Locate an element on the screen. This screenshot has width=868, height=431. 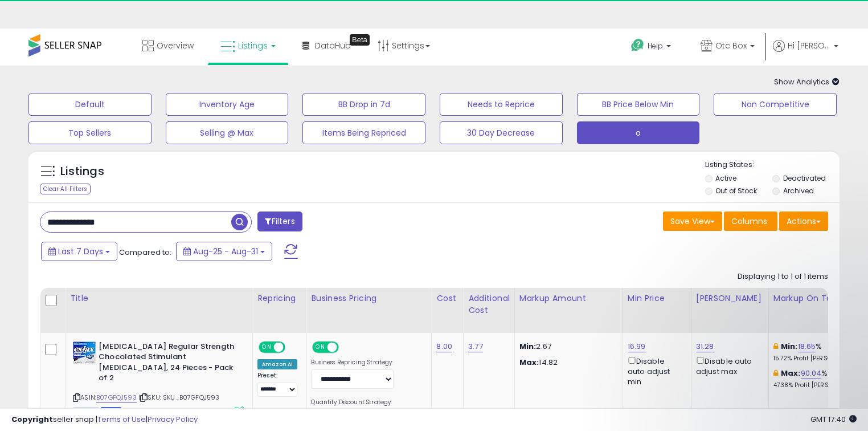
a: Otc Box is located at coordinates (727, 47).